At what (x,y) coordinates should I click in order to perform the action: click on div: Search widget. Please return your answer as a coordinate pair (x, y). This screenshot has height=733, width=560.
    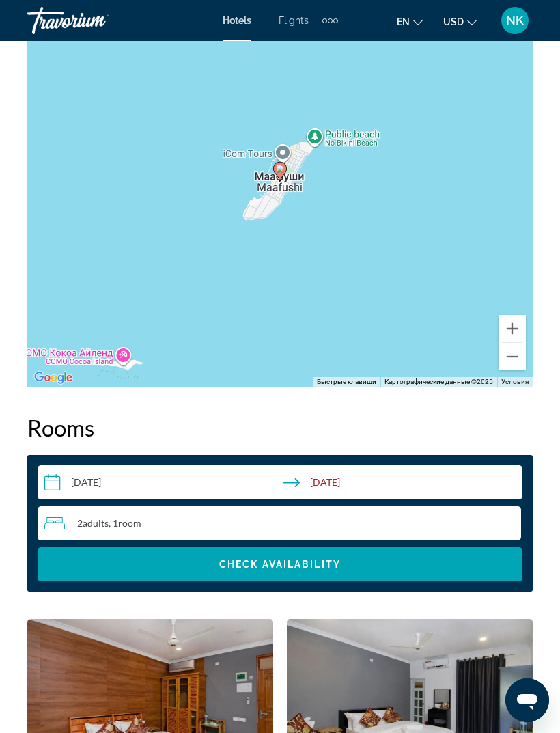
    Looking at the image, I should click on (280, 523).